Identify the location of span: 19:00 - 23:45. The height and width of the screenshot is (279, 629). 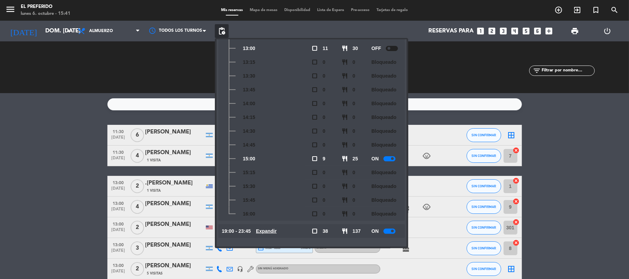
(236, 231).